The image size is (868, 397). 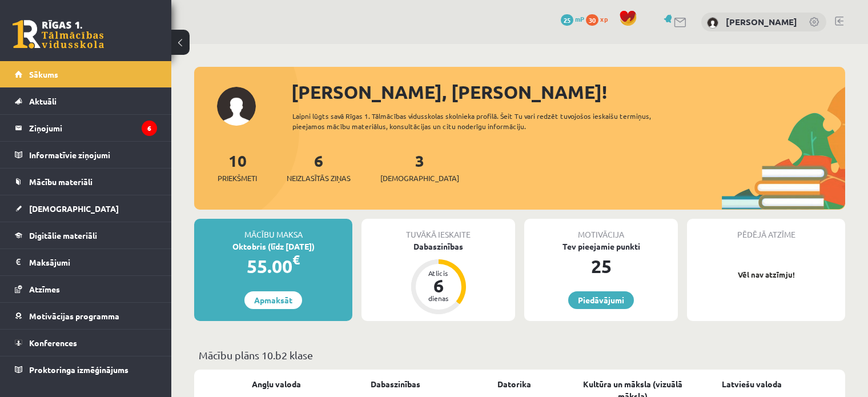 I want to click on a: Sākums, so click(x=86, y=75).